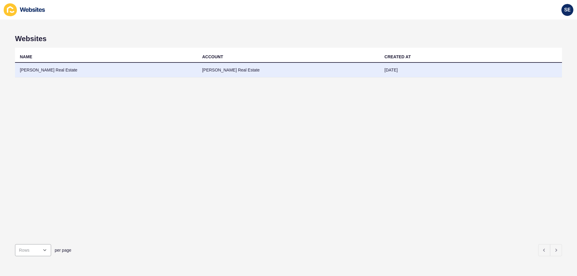  I want to click on span: SE, so click(567, 10).